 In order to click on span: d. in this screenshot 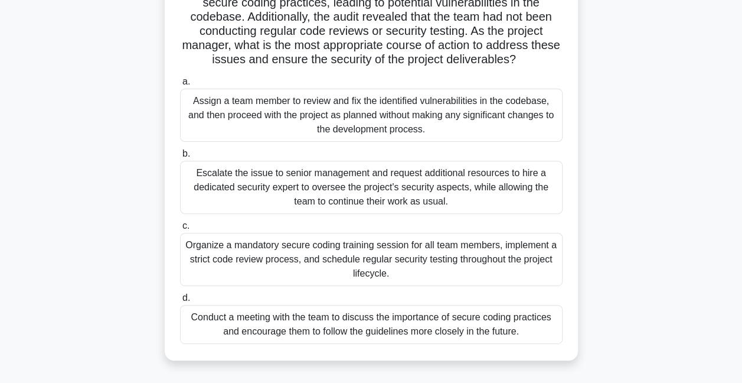, I will do `click(186, 297)`.